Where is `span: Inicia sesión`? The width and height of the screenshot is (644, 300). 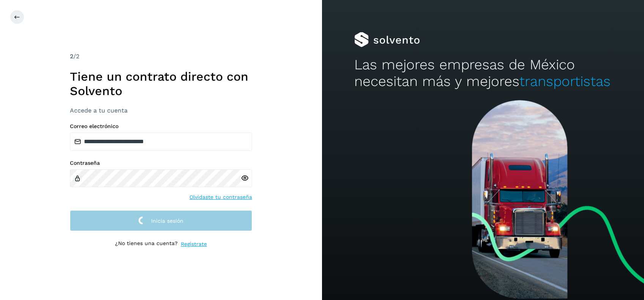
span: Inicia sesión is located at coordinates (167, 221).